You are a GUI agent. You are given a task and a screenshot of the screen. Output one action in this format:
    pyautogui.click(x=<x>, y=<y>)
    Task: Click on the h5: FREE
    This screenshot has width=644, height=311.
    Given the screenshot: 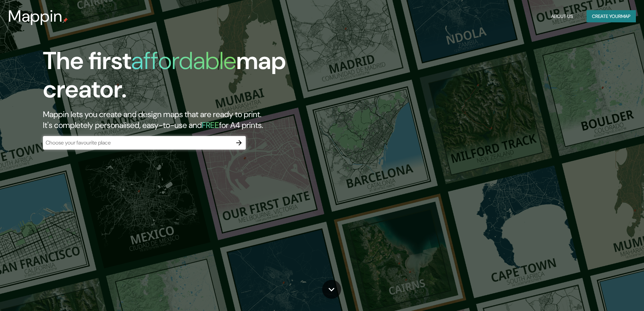 What is the action you would take?
    pyautogui.click(x=210, y=125)
    